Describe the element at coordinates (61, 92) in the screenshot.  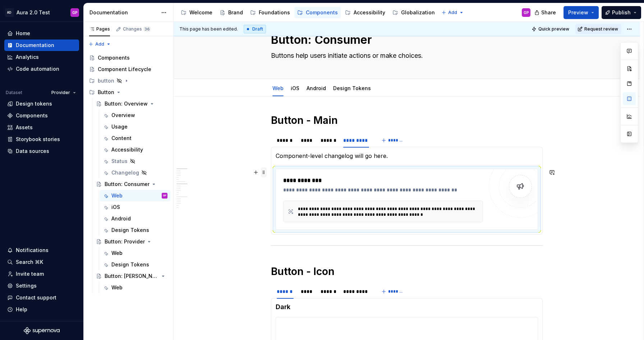
I see `span: Provider` at that location.